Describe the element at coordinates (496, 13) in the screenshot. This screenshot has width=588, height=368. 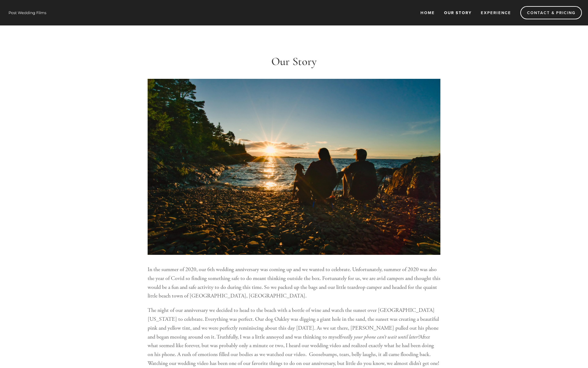
I see `a: Experience` at that location.